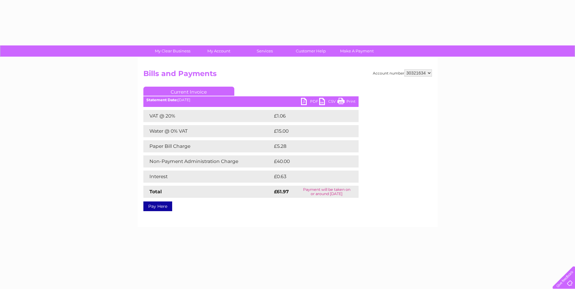 The height and width of the screenshot is (289, 575). I want to click on strong: £61.97, so click(281, 192).